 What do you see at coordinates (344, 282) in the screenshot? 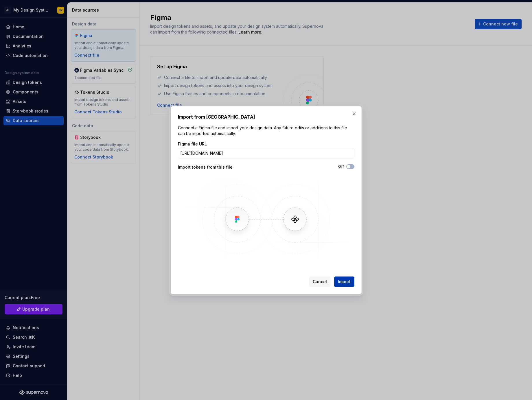
I see `span: Import` at bounding box center [344, 282].